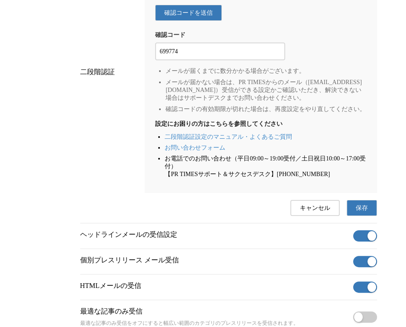 The width and height of the screenshot is (406, 327). Describe the element at coordinates (215, 311) in the screenshot. I see `p: 最適な記事のみ受信` at that location.